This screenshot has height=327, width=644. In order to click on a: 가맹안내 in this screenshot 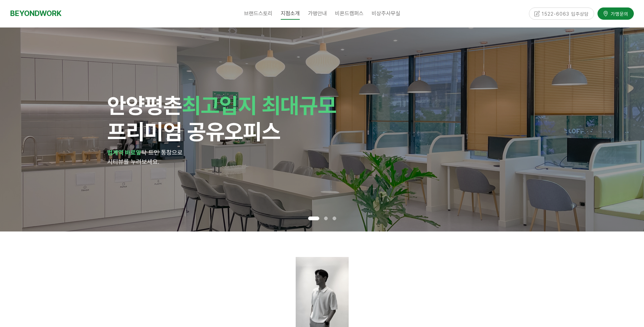, I will do `click(318, 14)`.